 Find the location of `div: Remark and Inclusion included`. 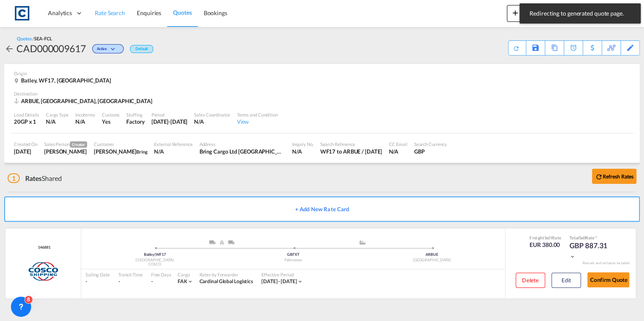

div: Remark and Inclusion included is located at coordinates (606, 263).